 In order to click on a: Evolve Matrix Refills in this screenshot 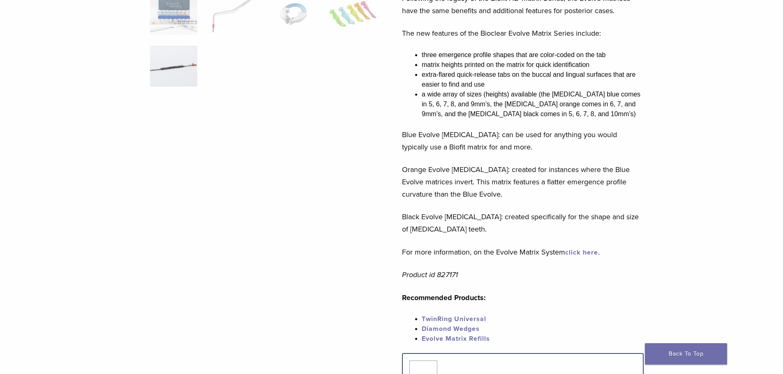, I will do `click(456, 339)`.